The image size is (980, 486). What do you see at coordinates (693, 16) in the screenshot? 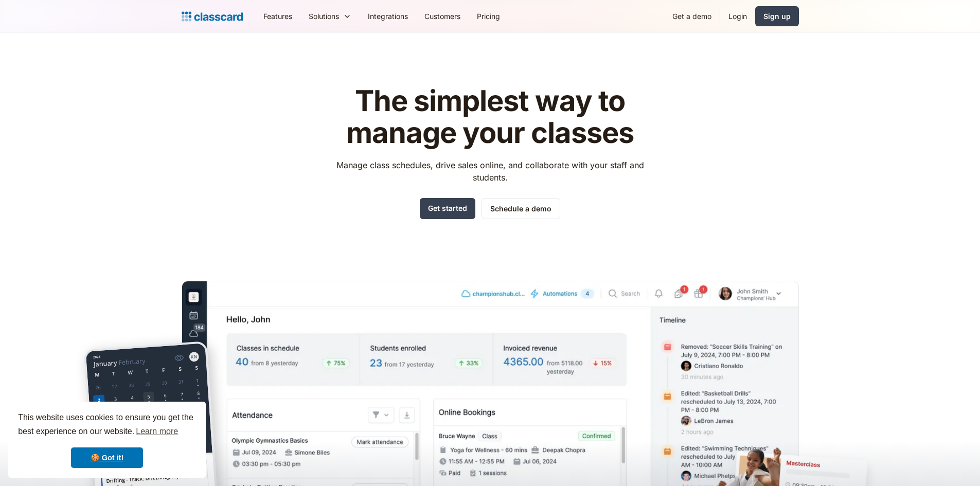
I see `a: Get a demo` at bounding box center [693, 16].